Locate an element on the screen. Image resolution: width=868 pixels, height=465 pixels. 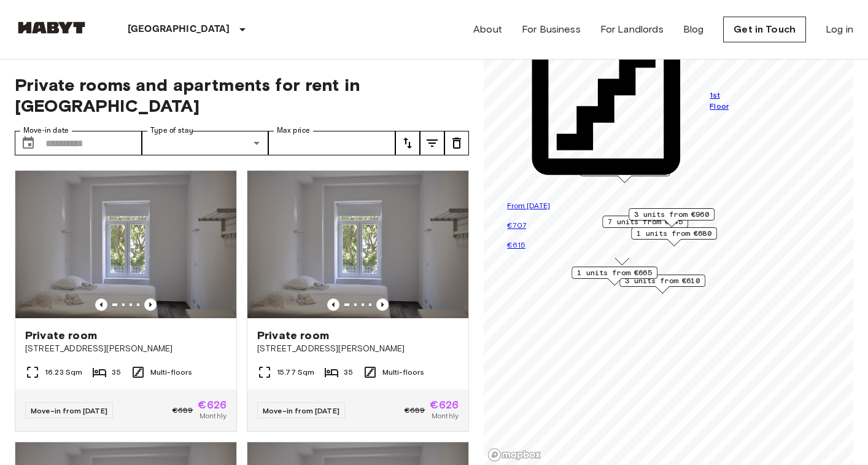
img: Marketing picture of unit PT-17-010-001-08H is located at coordinates (126, 244).